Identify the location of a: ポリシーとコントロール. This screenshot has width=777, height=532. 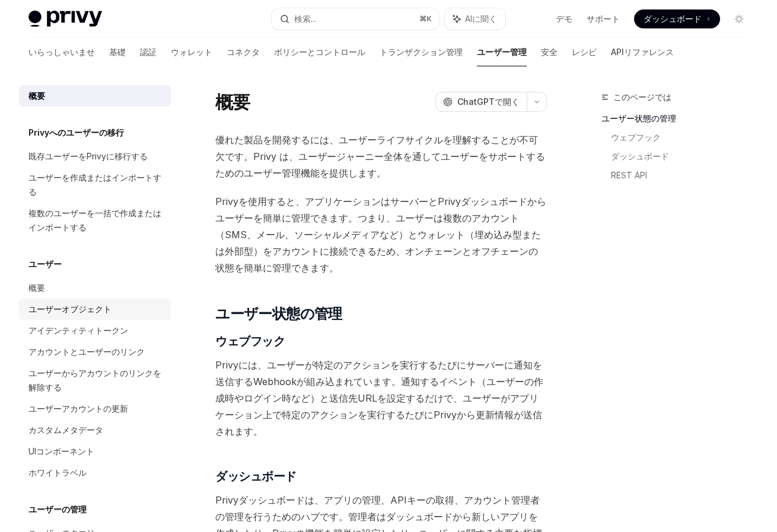
(320, 52).